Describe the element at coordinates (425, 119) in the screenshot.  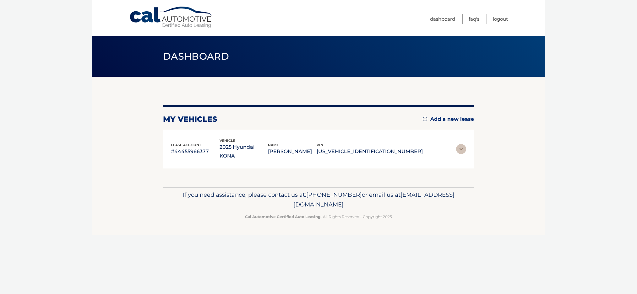
I see `img: add.svg` at that location.